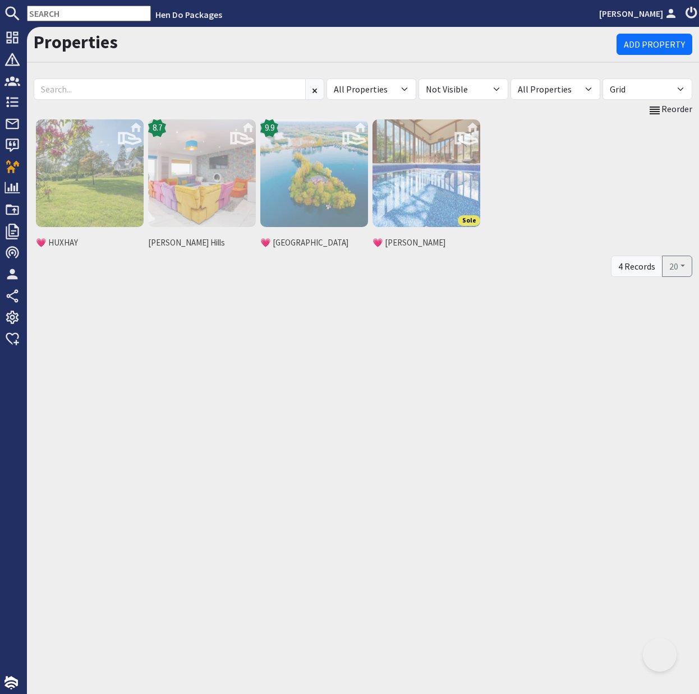 The width and height of the screenshot is (699, 694). Describe the element at coordinates (202, 173) in the screenshot. I see `img: Halula Hills's icon` at that location.